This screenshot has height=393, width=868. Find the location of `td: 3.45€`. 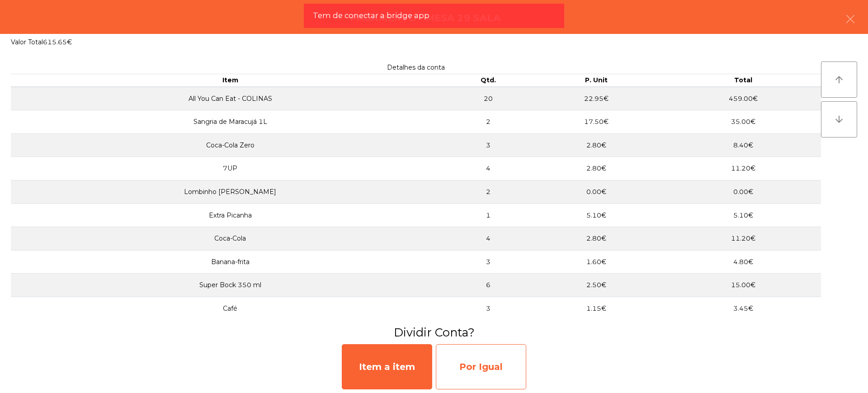

td: 3.45€ is located at coordinates (744, 309).